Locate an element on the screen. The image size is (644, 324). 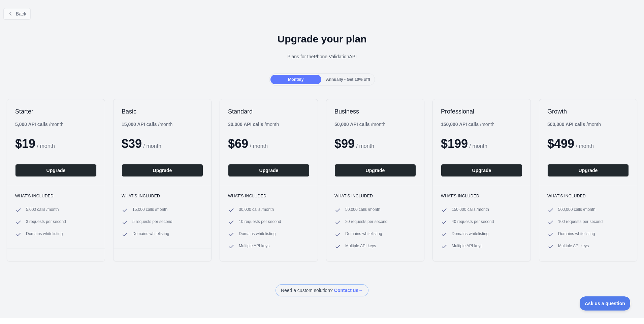
h2: Professional is located at coordinates (482, 111).